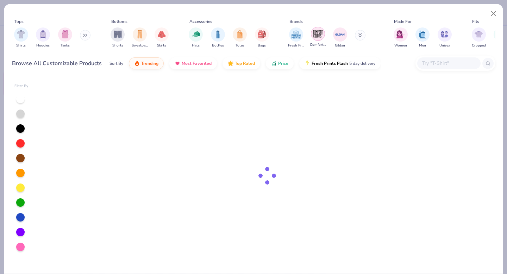  What do you see at coordinates (231, 63) in the screenshot?
I see `img: TopRated.gif` at bounding box center [231, 63].